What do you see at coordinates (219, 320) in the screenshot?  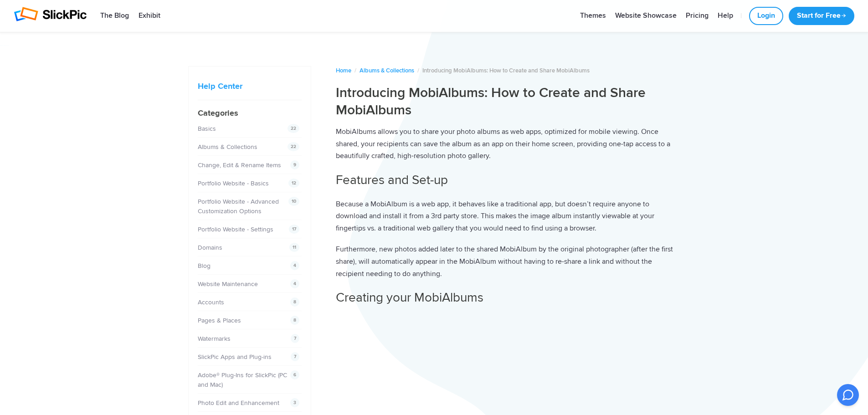 I see `a: Pages & Places` at bounding box center [219, 320].